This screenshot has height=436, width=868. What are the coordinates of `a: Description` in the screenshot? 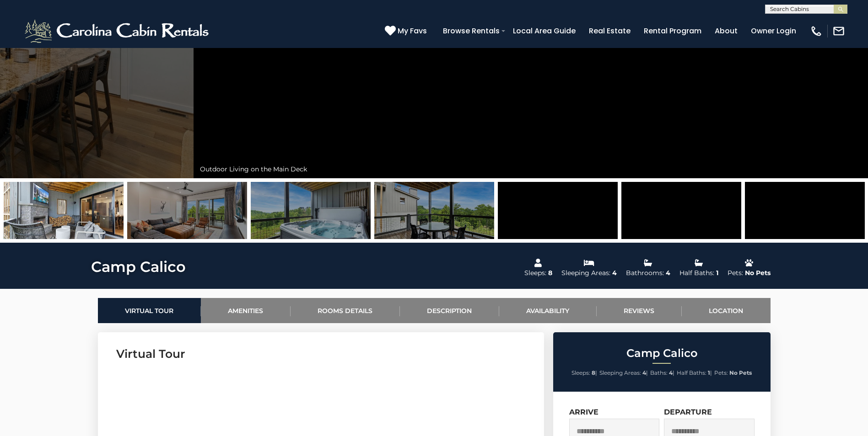 It's located at (449, 310).